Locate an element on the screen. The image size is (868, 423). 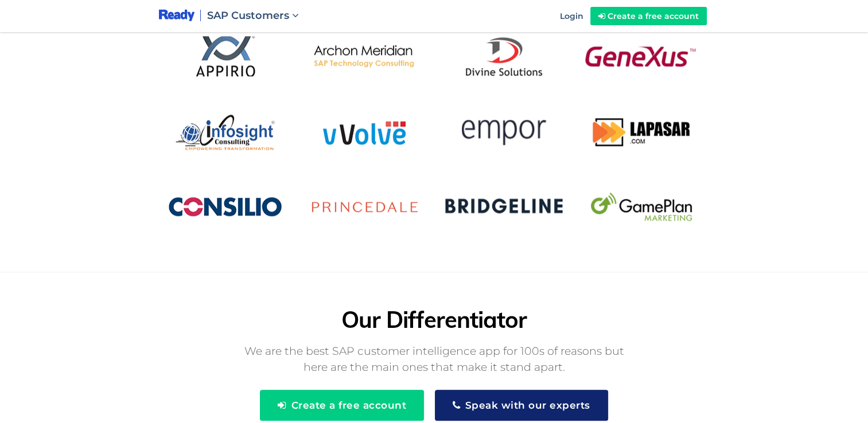
img: our customer logo is located at coordinates (434, 133).